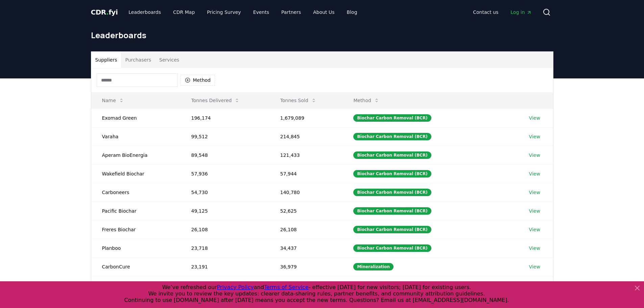 The image size is (644, 308). I want to click on td: Carboneers, so click(136, 193).